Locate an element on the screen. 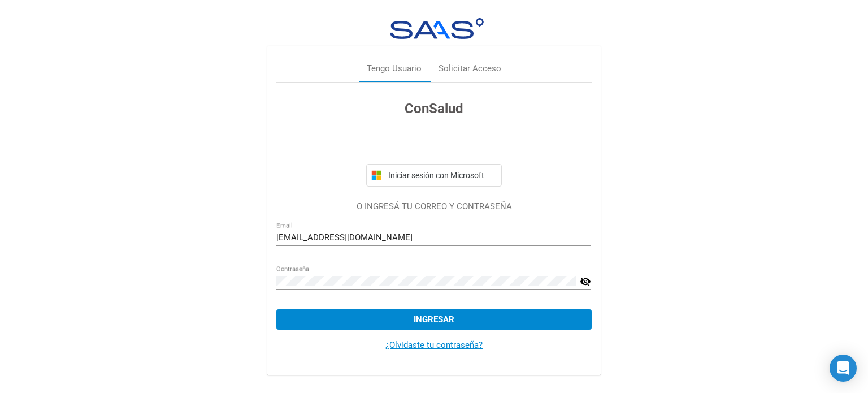 The height and width of the screenshot is (393, 868). div: Open Intercom Messenger is located at coordinates (843, 368).